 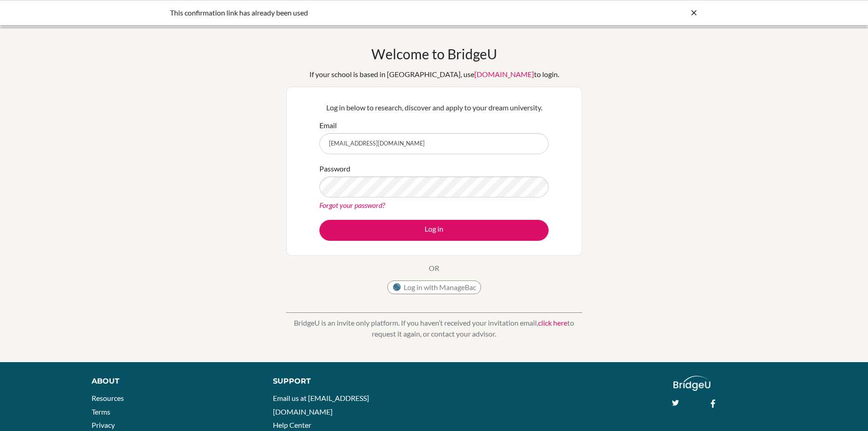 I want to click on label: Email, so click(x=328, y=125).